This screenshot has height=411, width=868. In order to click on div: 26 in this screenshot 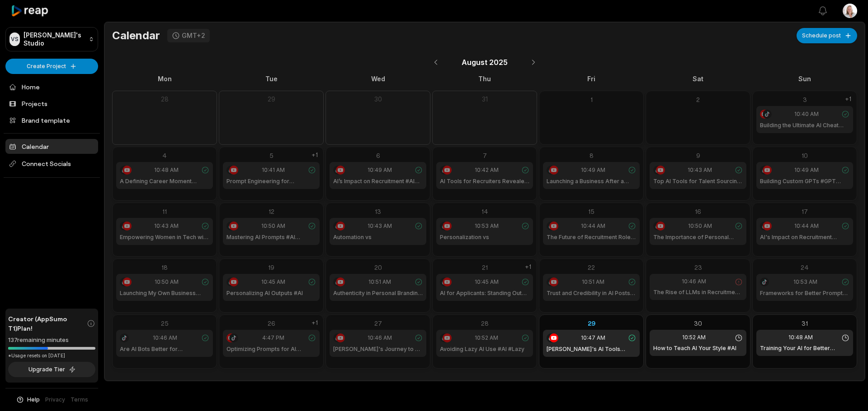, I will do `click(271, 324)`.